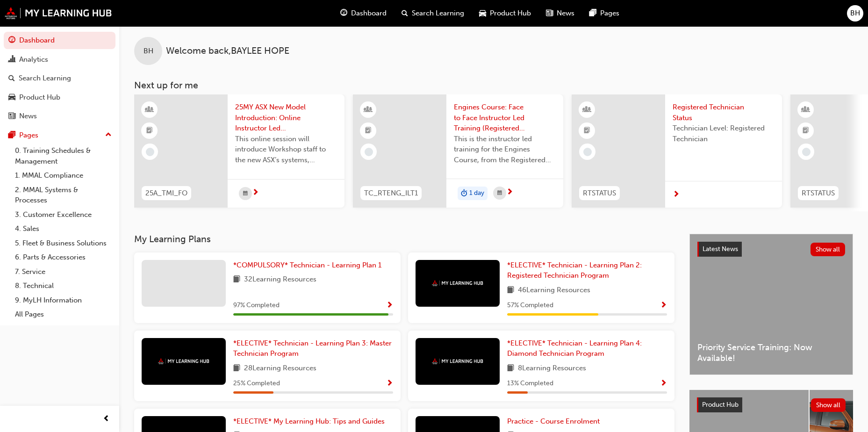  I want to click on a: Latest NewsShow allPriority Service Training: Now Available!, so click(772, 304).